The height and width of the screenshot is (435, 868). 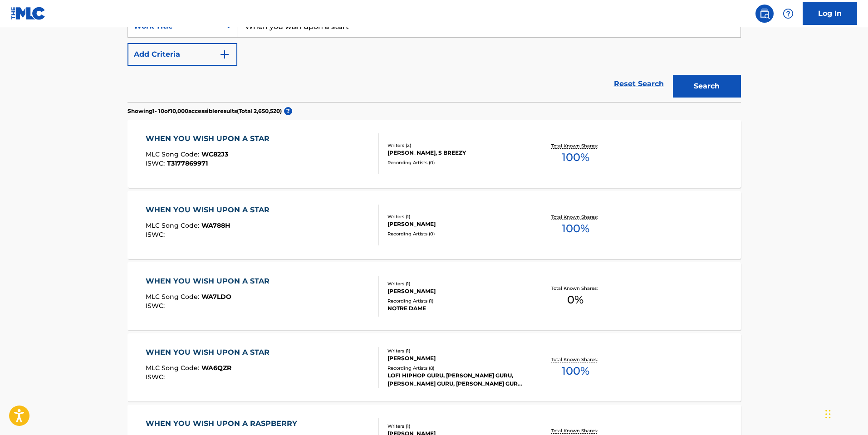 What do you see at coordinates (215, 226) in the screenshot?
I see `span: WA788H` at bounding box center [215, 226].